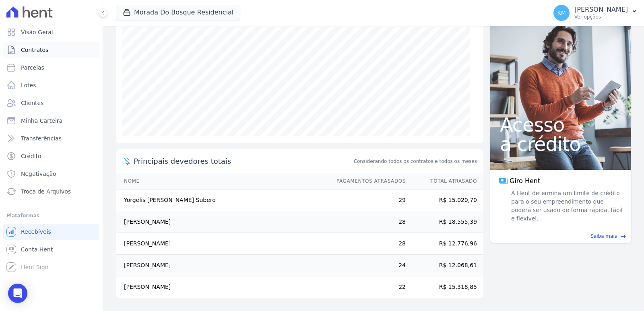 The image size is (644, 311). Describe the element at coordinates (51, 67) in the screenshot. I see `a: Parcelas` at that location.